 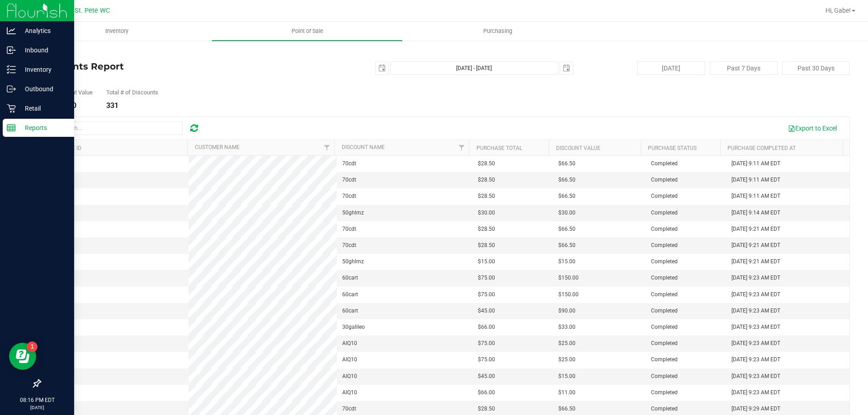 I want to click on a: Purchase Total, so click(x=499, y=149).